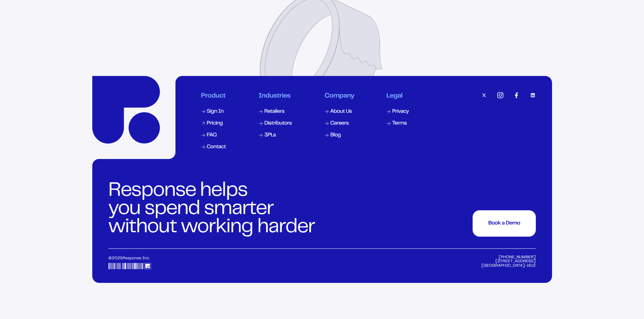 This screenshot has height=319, width=644. I want to click on div: Privacy, so click(401, 112).